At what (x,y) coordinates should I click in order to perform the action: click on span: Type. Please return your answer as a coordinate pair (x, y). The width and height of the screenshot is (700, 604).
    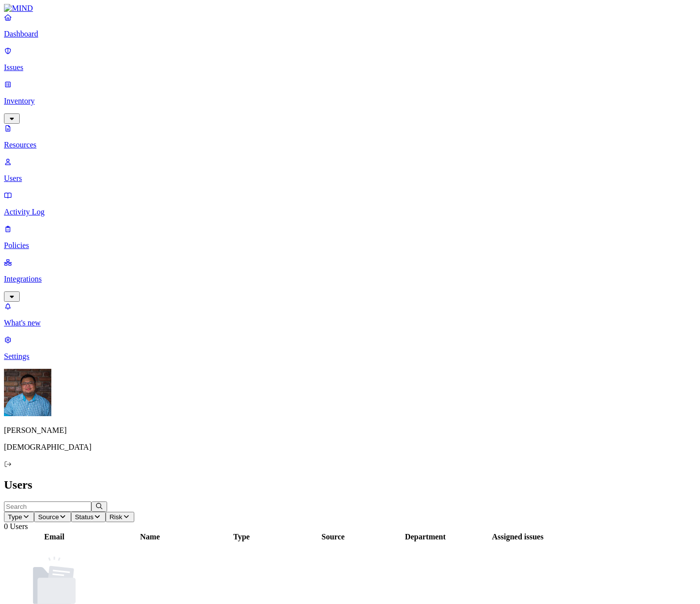
    Looking at the image, I should click on (15, 517).